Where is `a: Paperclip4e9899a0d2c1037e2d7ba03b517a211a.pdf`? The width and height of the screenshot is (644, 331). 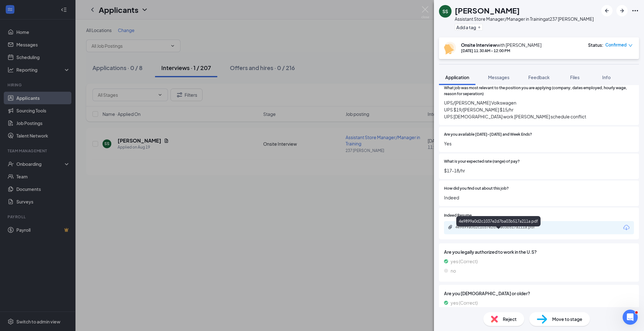 a: Paperclip4e9899a0d2c1037e2d7ba03b517a211a.pdf is located at coordinates (499, 227).